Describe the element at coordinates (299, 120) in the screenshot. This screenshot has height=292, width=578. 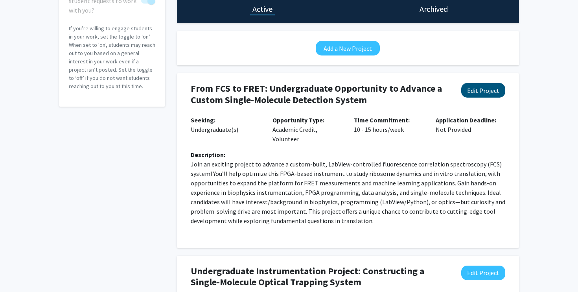
I see `b: Opportunity Type:` at that location.